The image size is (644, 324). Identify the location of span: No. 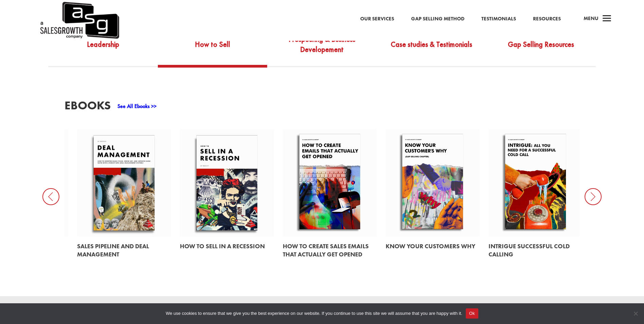
(636, 314).